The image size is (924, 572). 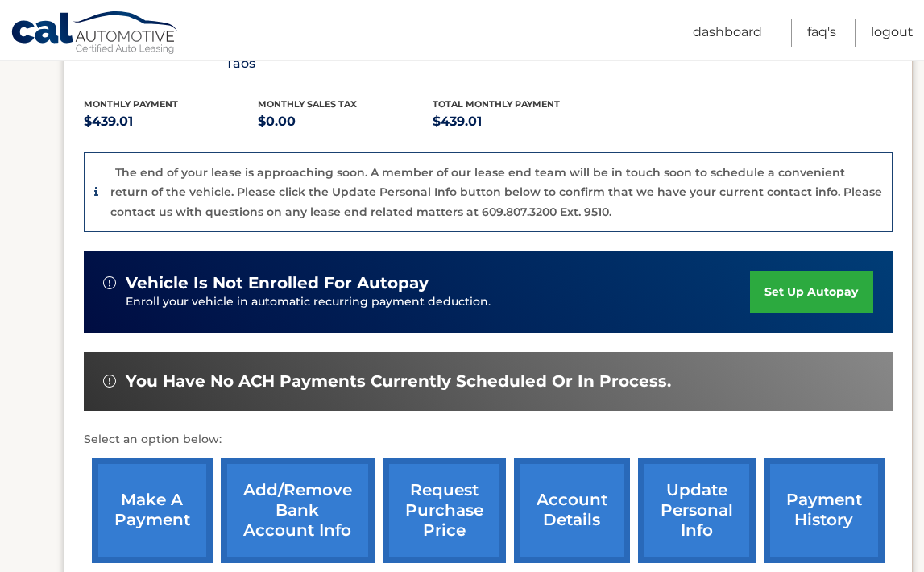 What do you see at coordinates (728, 32) in the screenshot?
I see `a: Dashboard` at bounding box center [728, 32].